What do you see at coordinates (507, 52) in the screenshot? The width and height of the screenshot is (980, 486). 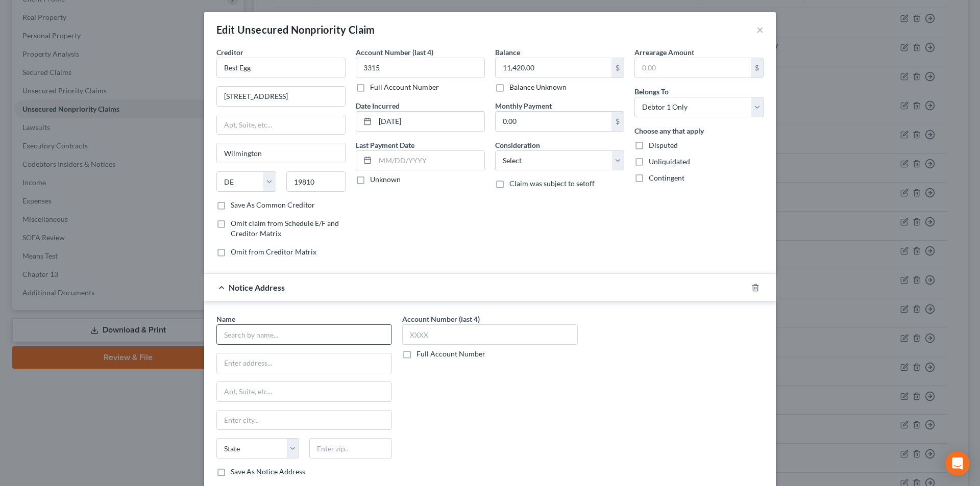 I see `label: Balance` at bounding box center [507, 52].